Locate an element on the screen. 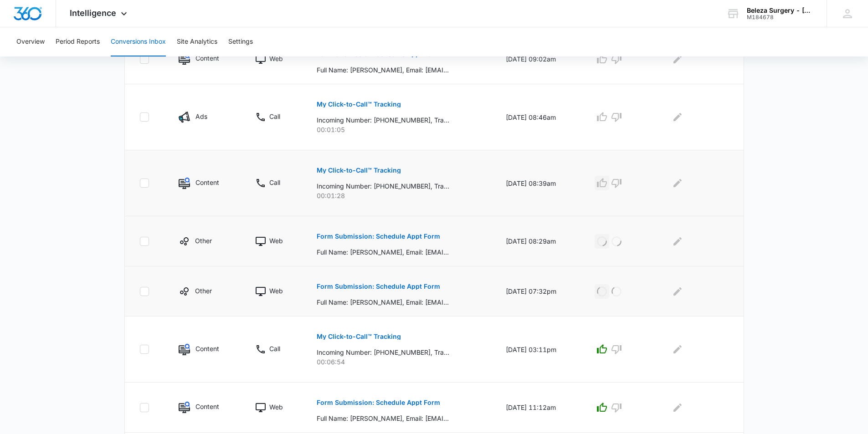  span: Intelligence is located at coordinates (93, 13).